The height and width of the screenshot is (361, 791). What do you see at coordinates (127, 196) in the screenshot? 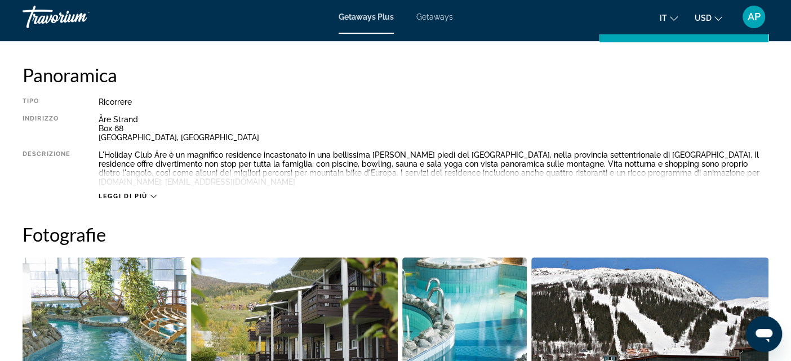
I see `button: Leggi di più` at bounding box center [127, 196].